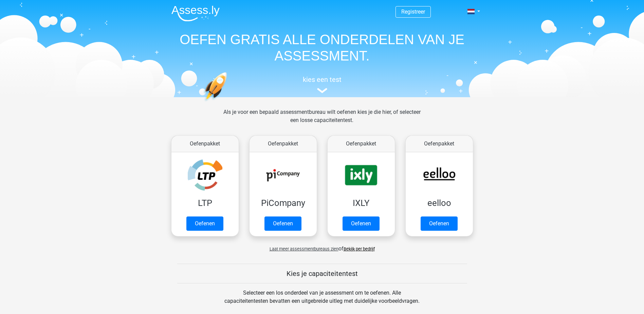 The height and width of the screenshot is (314, 644). Describe the element at coordinates (322, 274) in the screenshot. I see `h5: Kies je capaciteitentest` at that location.